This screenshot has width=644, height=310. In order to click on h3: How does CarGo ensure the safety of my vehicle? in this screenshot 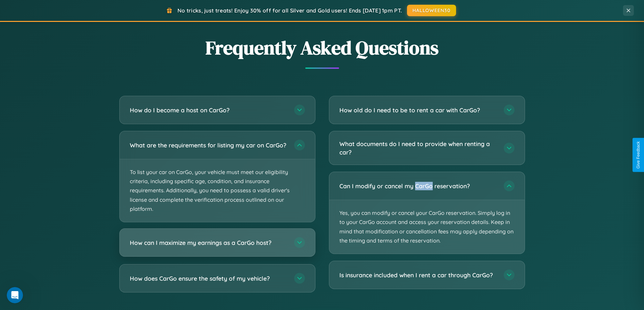, I will do `click(209, 278)`.